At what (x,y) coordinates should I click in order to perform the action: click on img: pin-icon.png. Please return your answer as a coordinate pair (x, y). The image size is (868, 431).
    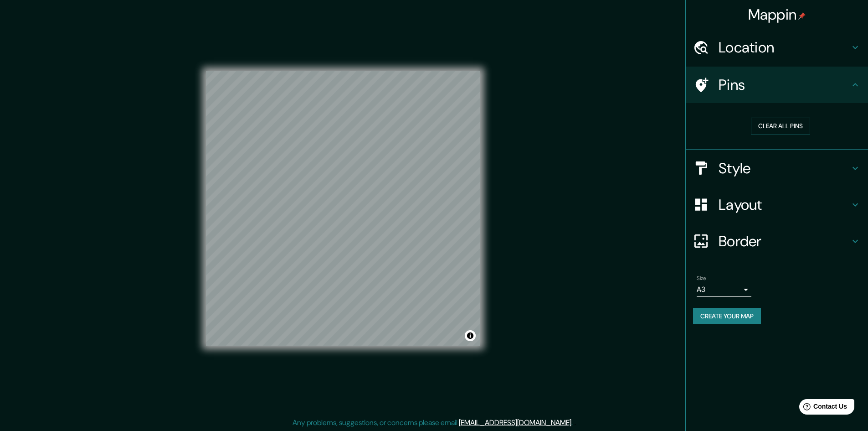
    Looking at the image, I should click on (802, 16).